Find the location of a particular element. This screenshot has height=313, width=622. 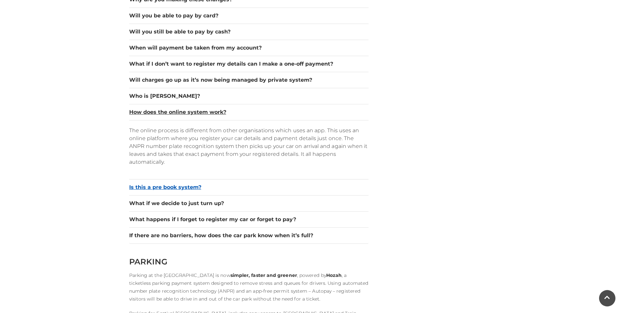

button: Is this a pre book system? is located at coordinates (249, 187).